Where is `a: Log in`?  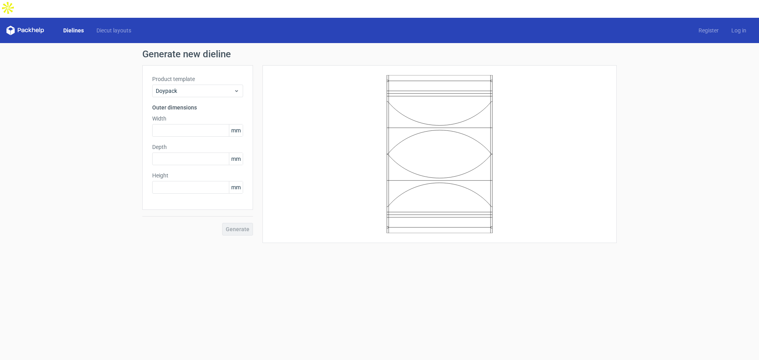 a: Log in is located at coordinates (739, 30).